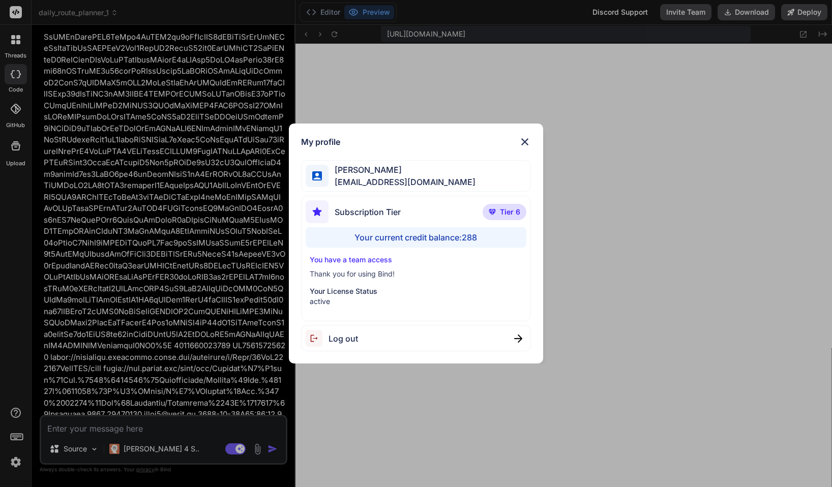 The width and height of the screenshot is (832, 487). What do you see at coordinates (416, 291) in the screenshot?
I see `p: Your License Status` at bounding box center [416, 291].